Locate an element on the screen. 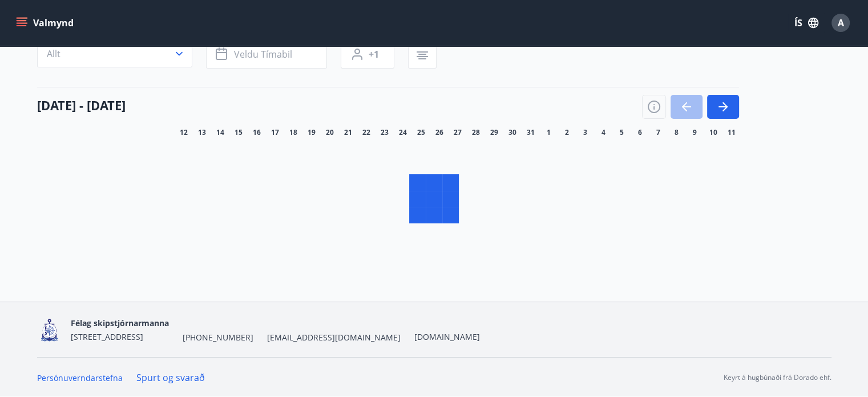 The height and width of the screenshot is (397, 868). span: 30 is located at coordinates (513, 133).